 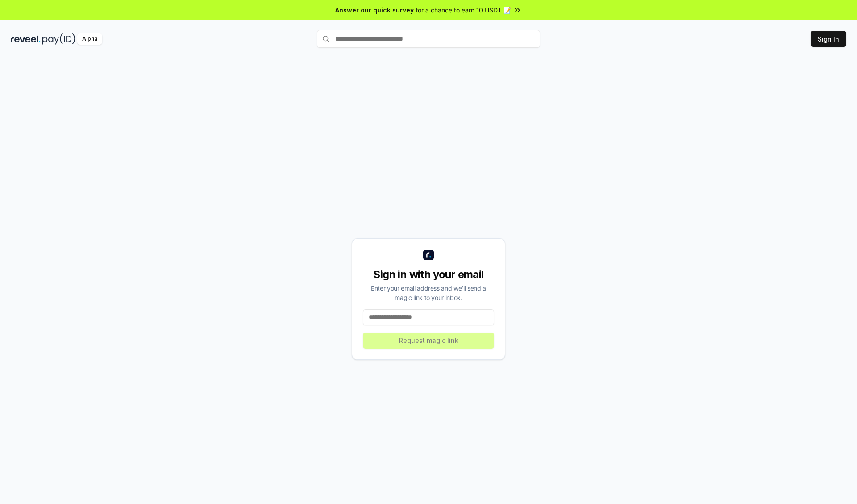 What do you see at coordinates (429, 274) in the screenshot?
I see `div: Sign in with your email` at bounding box center [429, 274].